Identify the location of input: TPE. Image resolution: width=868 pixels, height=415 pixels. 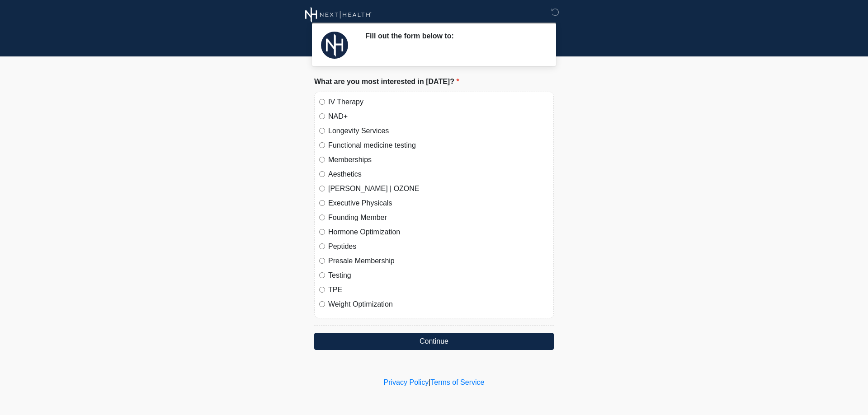
(322, 289).